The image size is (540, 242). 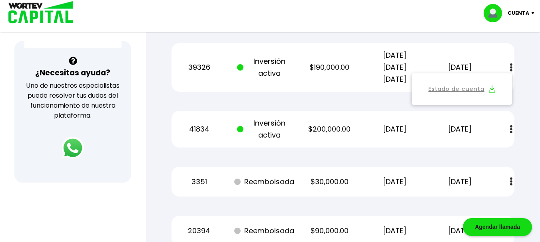 I want to click on img: profile-image, so click(x=495, y=13).